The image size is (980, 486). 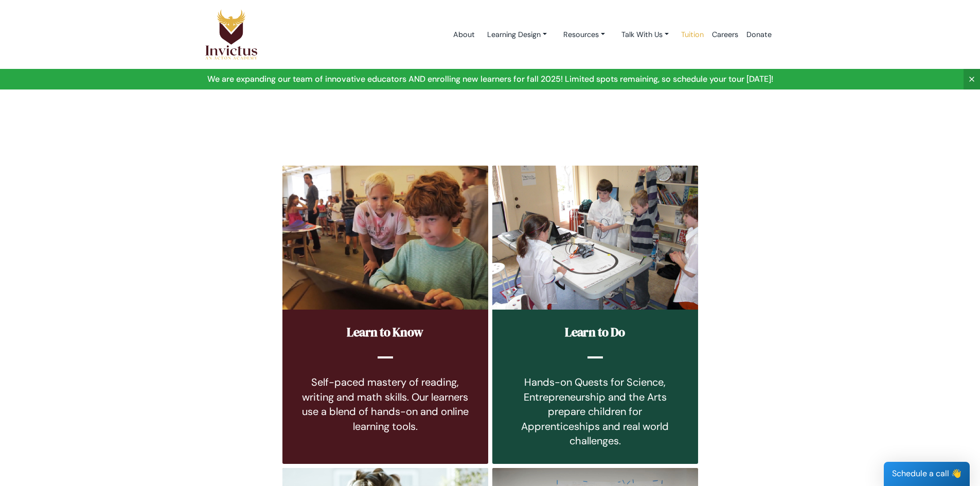 What do you see at coordinates (724, 34) in the screenshot?
I see `a: Careers` at bounding box center [724, 34].